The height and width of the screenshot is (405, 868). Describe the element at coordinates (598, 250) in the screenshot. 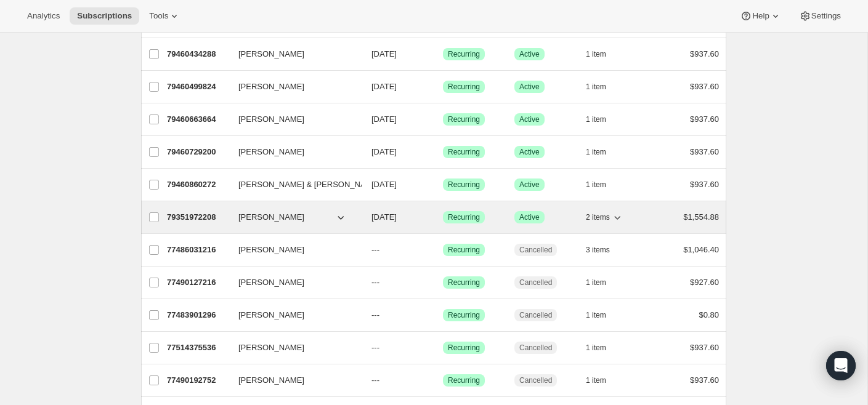

I see `span: 3 items` at that location.